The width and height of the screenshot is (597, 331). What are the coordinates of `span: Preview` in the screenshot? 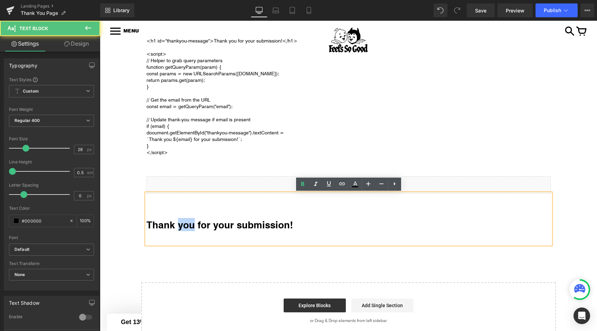 It's located at (515, 10).